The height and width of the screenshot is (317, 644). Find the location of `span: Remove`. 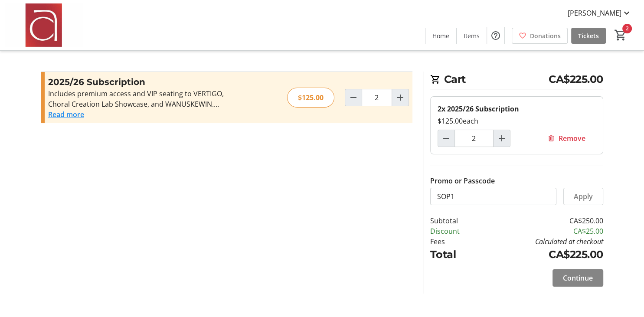

span: Remove is located at coordinates (572, 138).